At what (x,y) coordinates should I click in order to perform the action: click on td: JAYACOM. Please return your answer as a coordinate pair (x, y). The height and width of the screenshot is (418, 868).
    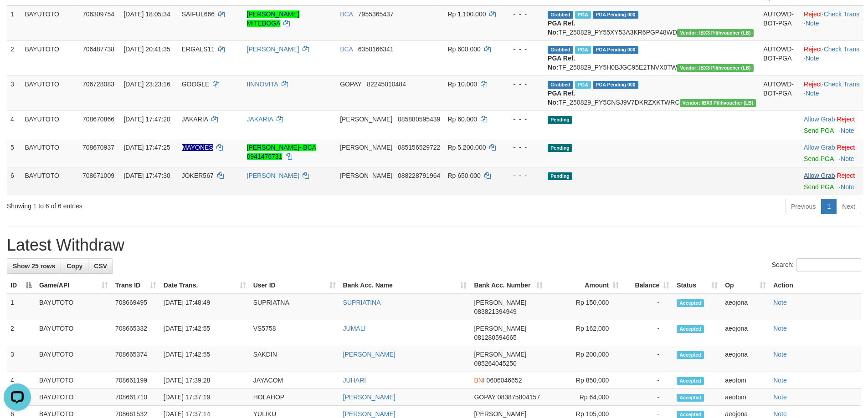
    Looking at the image, I should click on (295, 380).